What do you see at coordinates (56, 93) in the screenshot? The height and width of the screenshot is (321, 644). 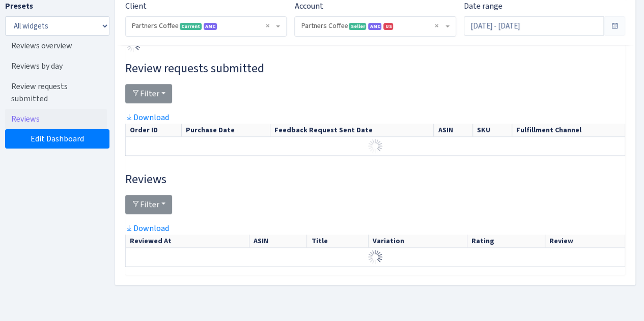 I see `a: Review requests submitted` at bounding box center [56, 93].